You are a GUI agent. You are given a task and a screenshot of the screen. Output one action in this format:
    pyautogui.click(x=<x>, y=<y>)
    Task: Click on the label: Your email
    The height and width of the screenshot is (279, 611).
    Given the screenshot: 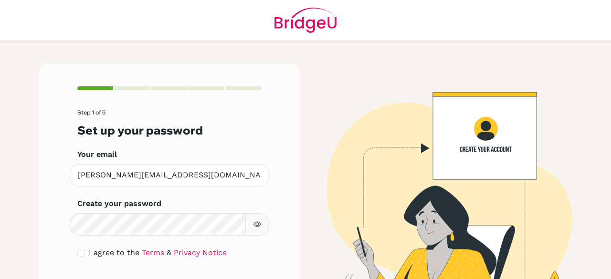 What is the action you would take?
    pyautogui.click(x=97, y=155)
    